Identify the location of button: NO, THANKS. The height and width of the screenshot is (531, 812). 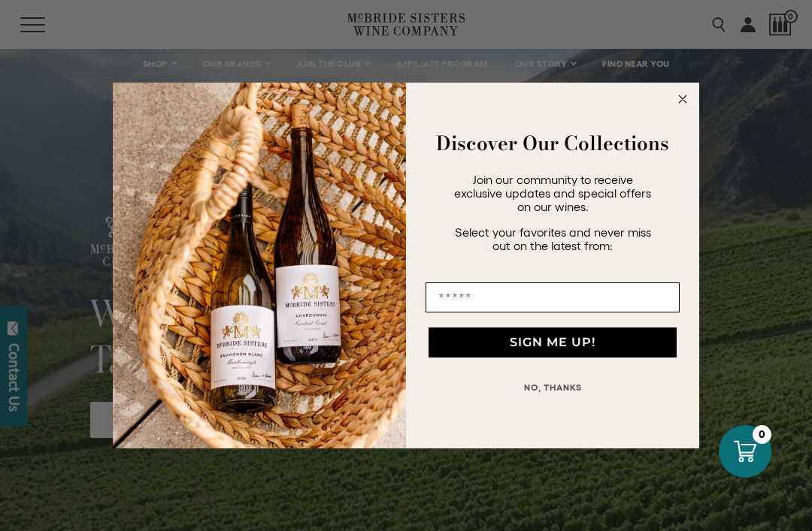
(552, 388).